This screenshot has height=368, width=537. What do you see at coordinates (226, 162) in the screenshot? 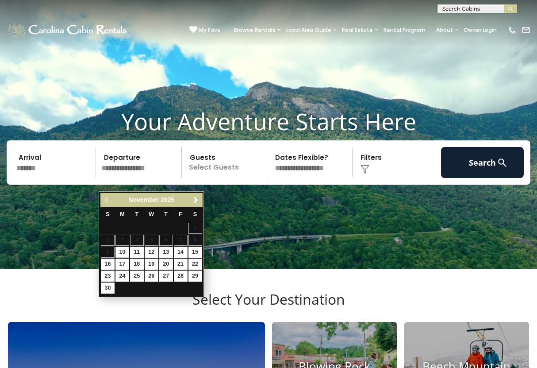
I see `p: Select Guests` at bounding box center [226, 162].